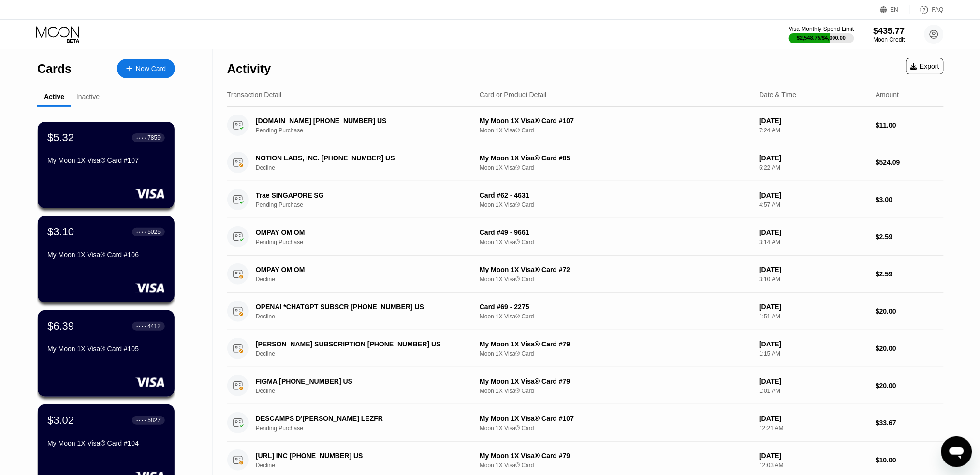 The height and width of the screenshot is (475, 980). I want to click on div: Visa Monthly Spend Limit, so click(821, 29).